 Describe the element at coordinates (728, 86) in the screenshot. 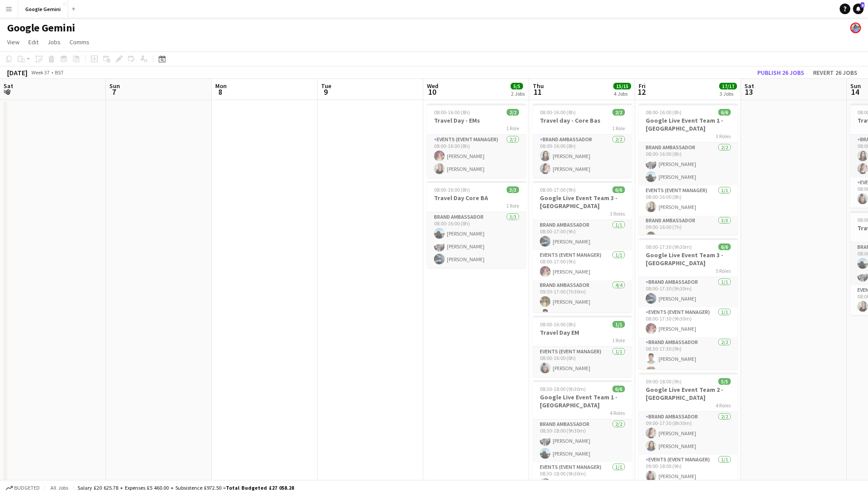

I see `span: 17/17` at that location.